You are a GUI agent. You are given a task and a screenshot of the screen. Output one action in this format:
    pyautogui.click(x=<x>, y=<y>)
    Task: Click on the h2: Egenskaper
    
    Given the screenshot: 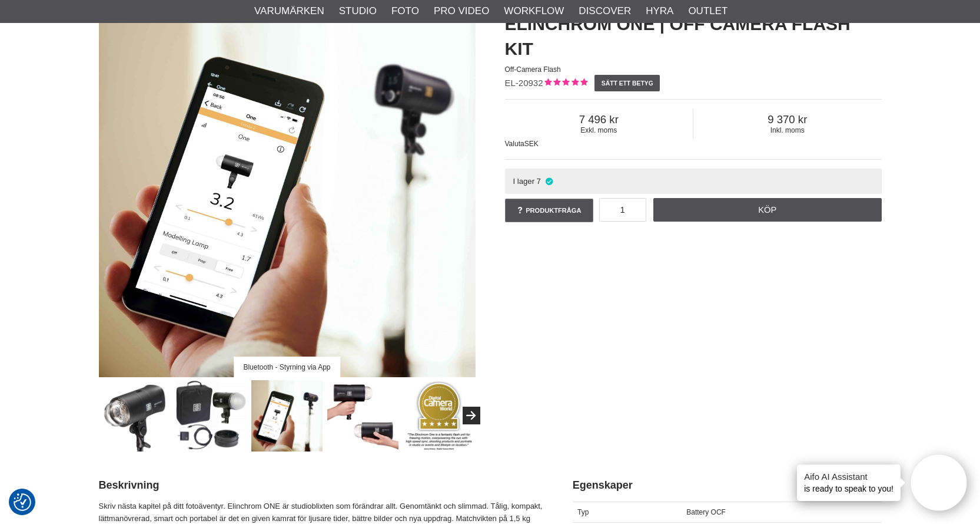 What is the action you would take?
    pyautogui.click(x=727, y=485)
    